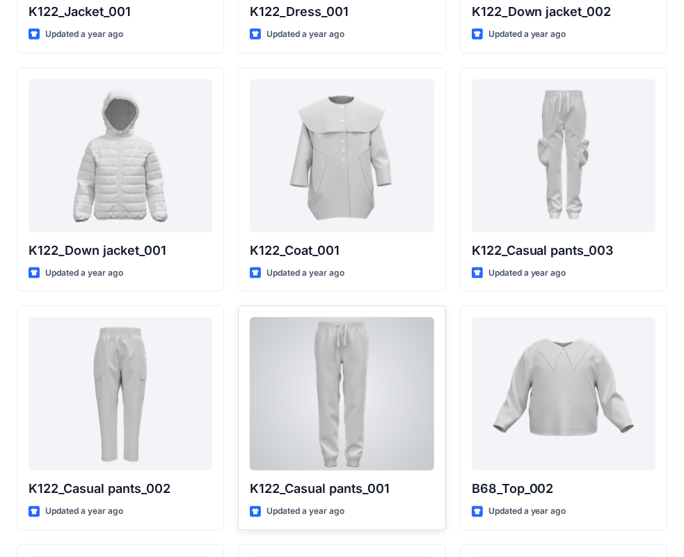 This screenshot has height=557, width=684. Describe the element at coordinates (342, 156) in the screenshot. I see `a: K122_Coat_001` at that location.